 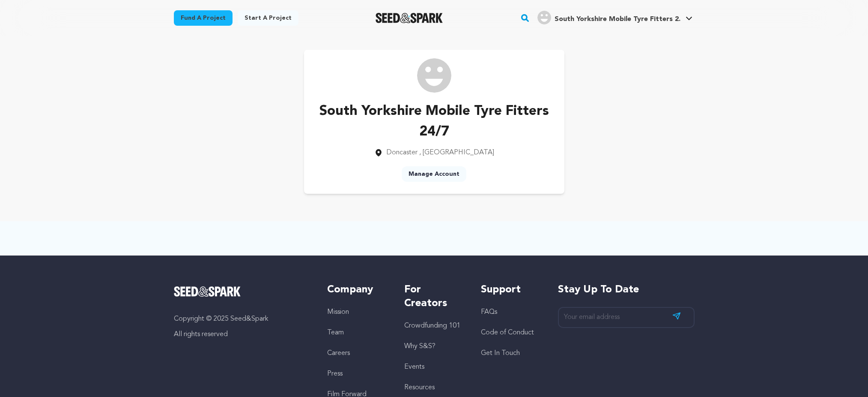 I want to click on h5: Stay up to date, so click(x=626, y=290).